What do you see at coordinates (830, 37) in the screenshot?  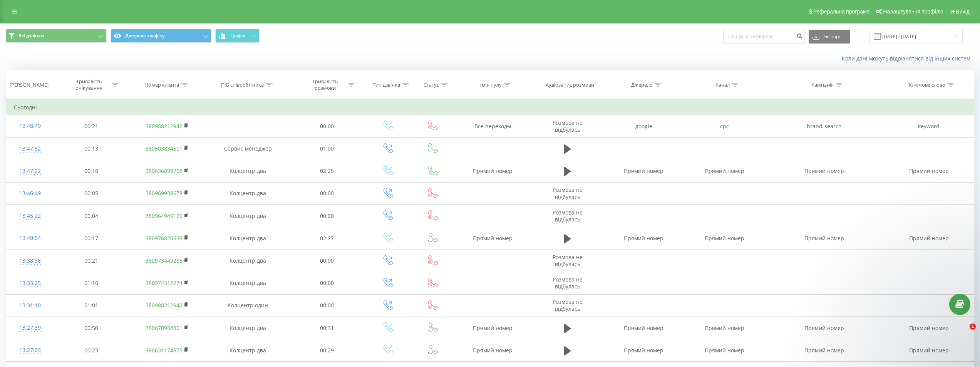 I see `button: Експорт` at bounding box center [830, 37].